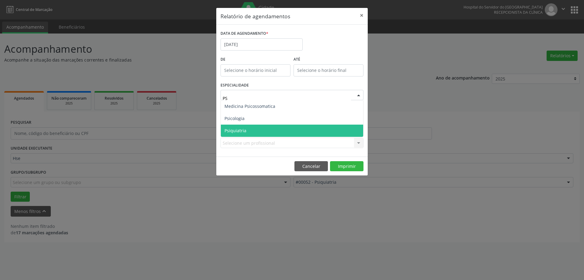  Describe the element at coordinates (235, 118) in the screenshot. I see `span: Psicologia` at that location.